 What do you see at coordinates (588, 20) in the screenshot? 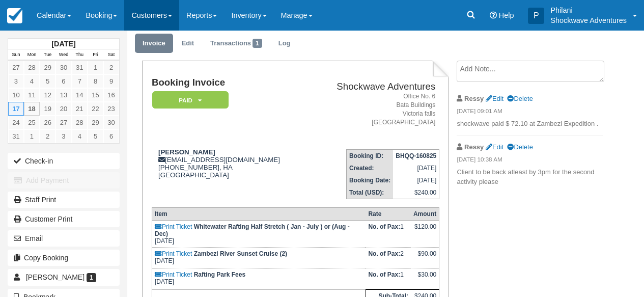
I see `p: Shockwave Adventures` at bounding box center [588, 20].